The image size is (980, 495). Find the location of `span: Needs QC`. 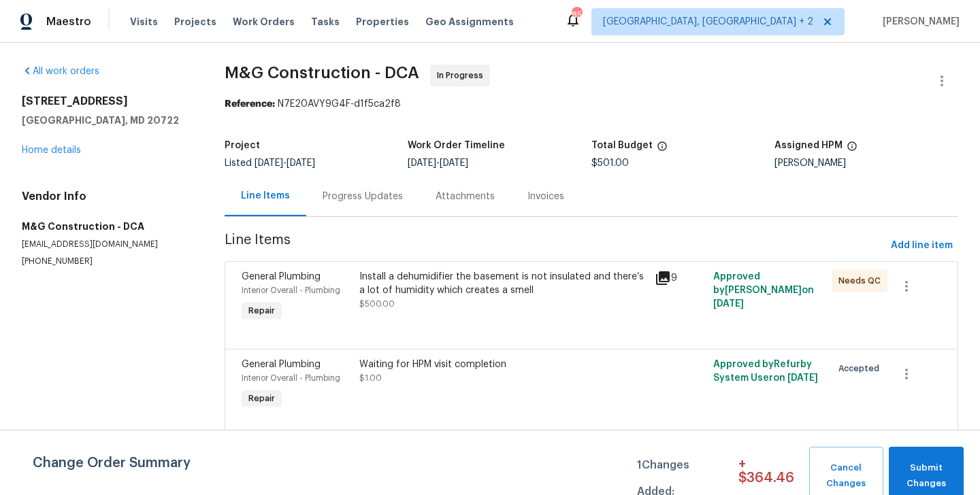

span: Needs QC is located at coordinates (862, 281).